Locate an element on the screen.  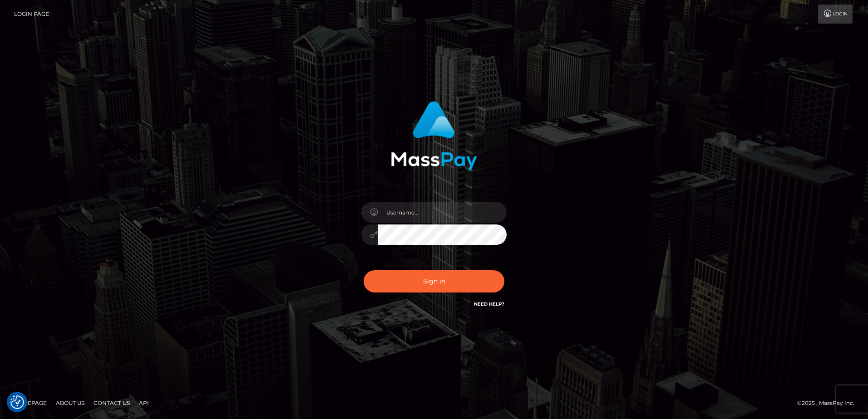
button: Consent Preferences is located at coordinates (17, 403).